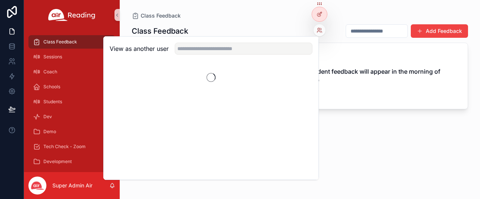  What do you see at coordinates (439, 31) in the screenshot?
I see `button: Add Feedback` at bounding box center [439, 31].